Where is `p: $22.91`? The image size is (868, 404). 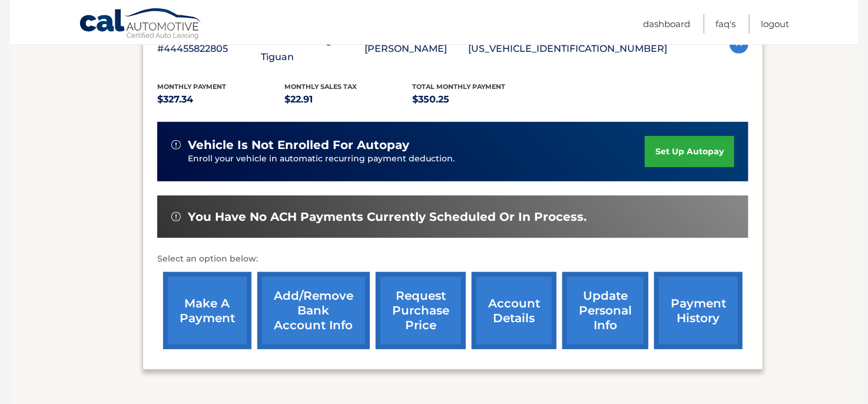
p: $22.91 is located at coordinates (349, 100).